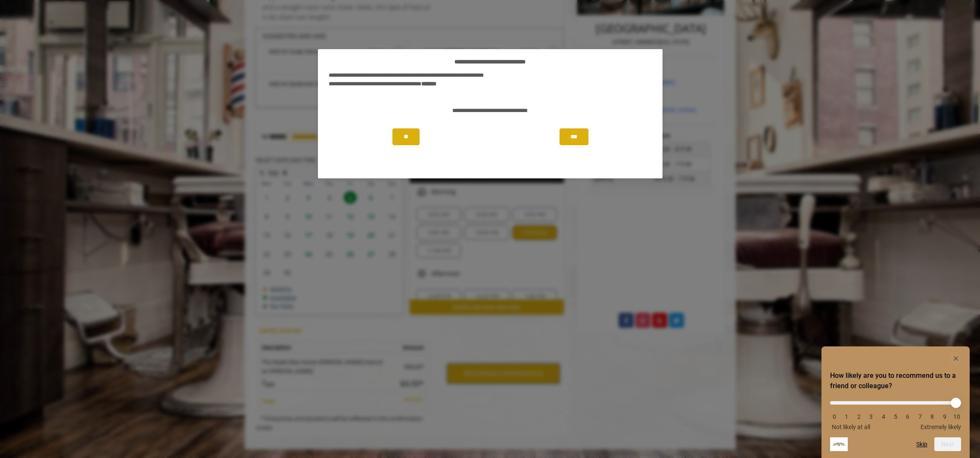  Describe the element at coordinates (835, 417) in the screenshot. I see `li: 0` at that location.